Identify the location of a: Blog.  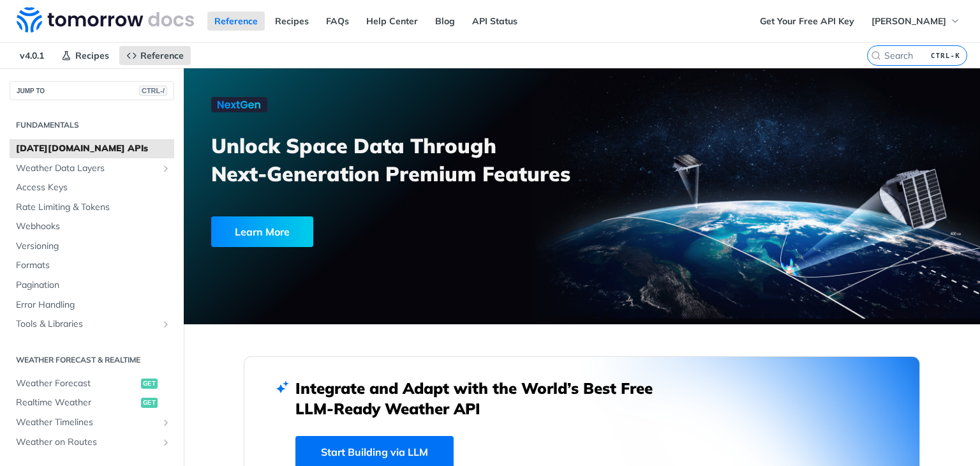
(445, 21).